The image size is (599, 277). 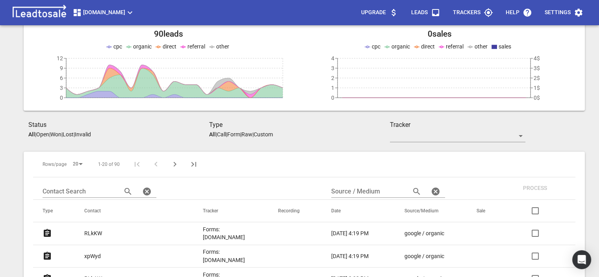 What do you see at coordinates (359, 211) in the screenshot?
I see `th: Date` at bounding box center [359, 211].